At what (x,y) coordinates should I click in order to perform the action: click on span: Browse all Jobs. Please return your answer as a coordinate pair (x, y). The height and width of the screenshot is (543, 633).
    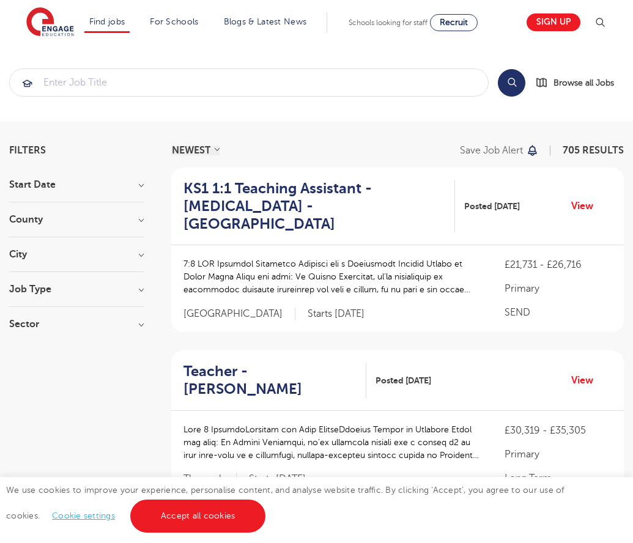
    Looking at the image, I should click on (584, 83).